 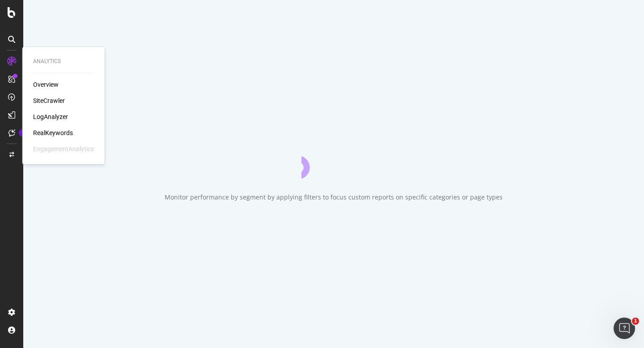 What do you see at coordinates (50, 117) in the screenshot?
I see `div: LogAnalyzer` at bounding box center [50, 117].